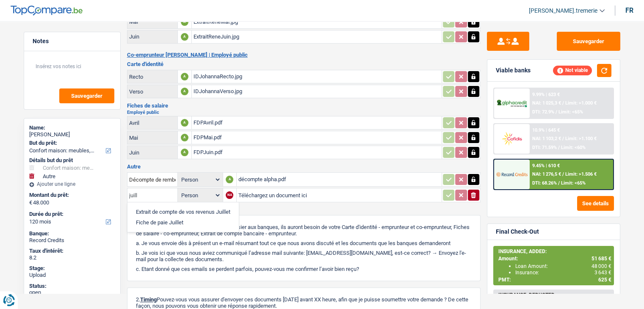 Image resolution: width=644 pixels, height=309 pixels. I want to click on span: Timing, so click(148, 299).